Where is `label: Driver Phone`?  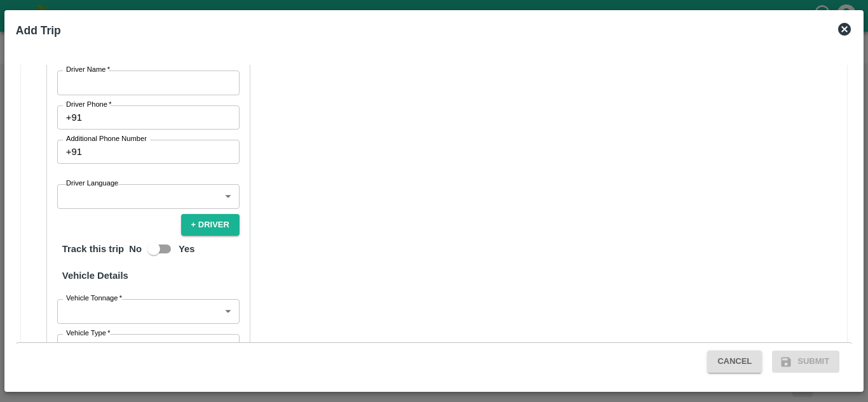 label: Driver Phone is located at coordinates (89, 105).